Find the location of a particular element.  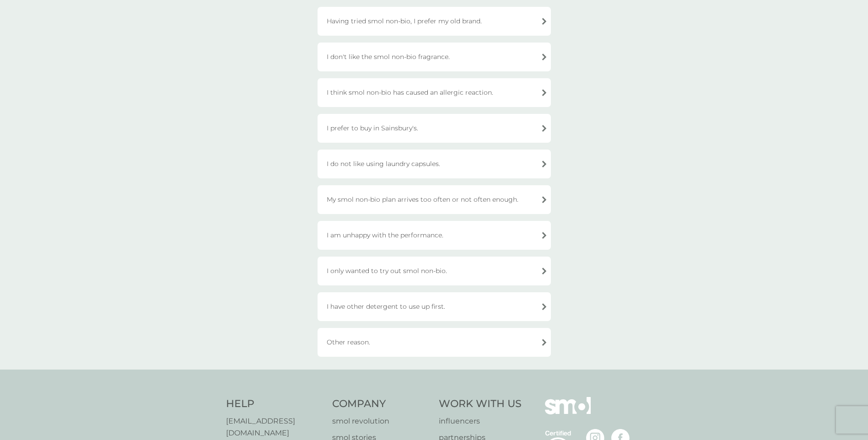

div: I prefer to buy in Sainsbury's. is located at coordinates (434, 128).